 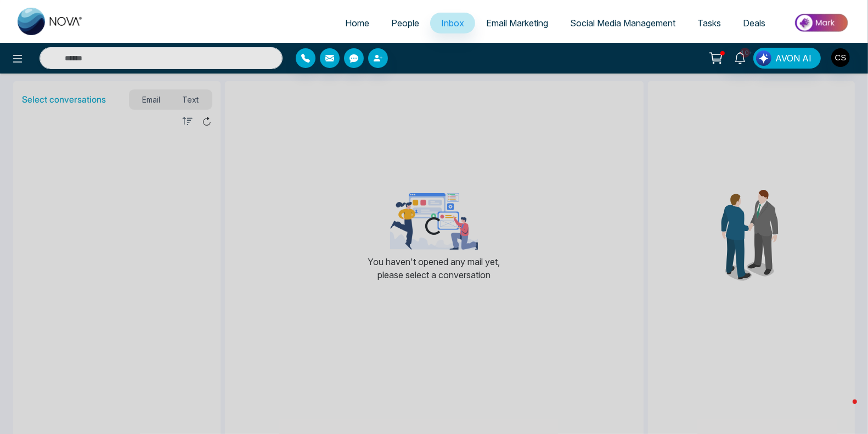 I want to click on span: Email Marketing, so click(x=517, y=23).